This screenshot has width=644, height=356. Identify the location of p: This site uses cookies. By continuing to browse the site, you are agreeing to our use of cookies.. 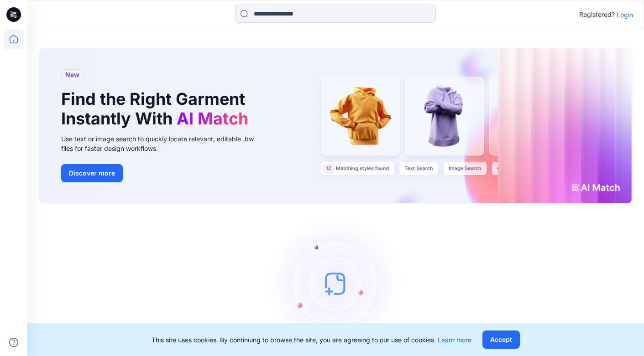
(311, 340).